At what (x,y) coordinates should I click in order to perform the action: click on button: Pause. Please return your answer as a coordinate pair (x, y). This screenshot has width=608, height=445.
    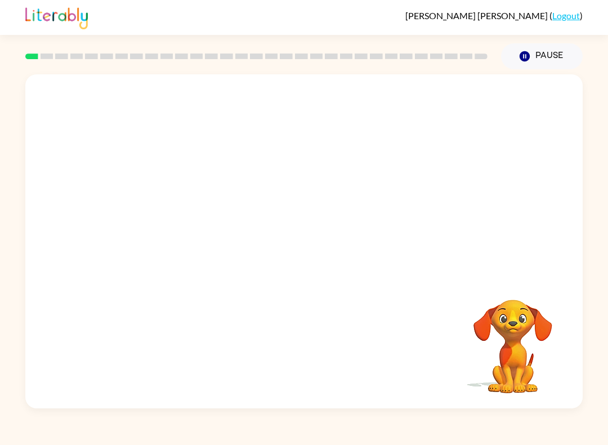
    Looking at the image, I should click on (542, 56).